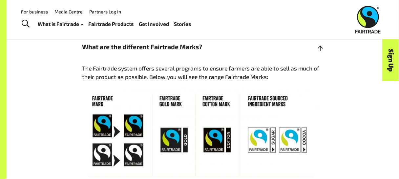 This screenshot has height=179, width=399. I want to click on a: For business, so click(34, 11).